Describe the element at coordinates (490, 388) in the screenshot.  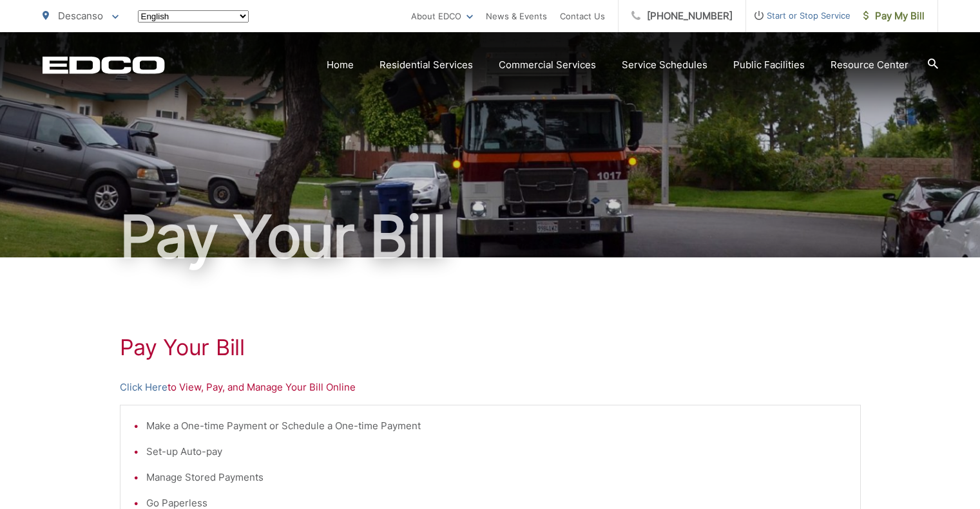
I see `p: to View, Pay, and Manage Your Bill Online` at that location.